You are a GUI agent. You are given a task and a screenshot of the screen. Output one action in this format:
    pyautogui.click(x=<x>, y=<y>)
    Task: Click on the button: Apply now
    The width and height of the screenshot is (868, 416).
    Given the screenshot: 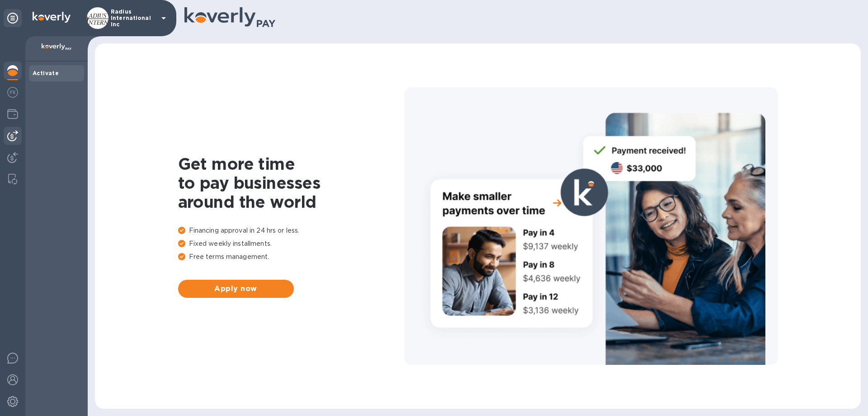 What is the action you would take?
    pyautogui.click(x=236, y=289)
    